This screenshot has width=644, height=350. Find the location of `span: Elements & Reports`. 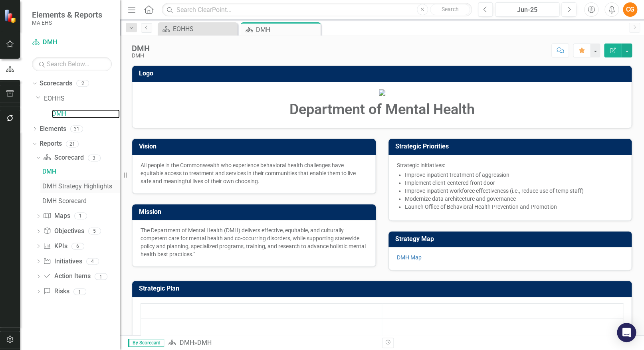

span: Elements & Reports is located at coordinates (67, 15).